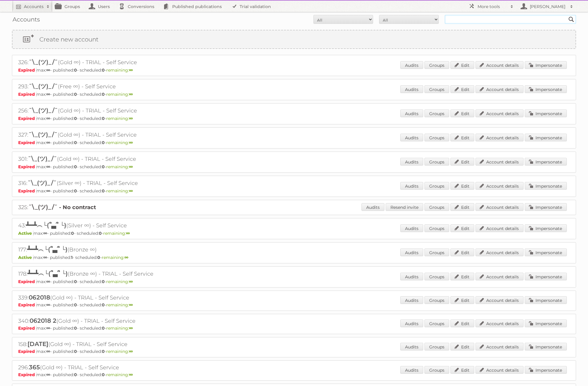  I want to click on h2: 340: (Gold ∞) - TRIAL - Self Service, so click(122, 321).